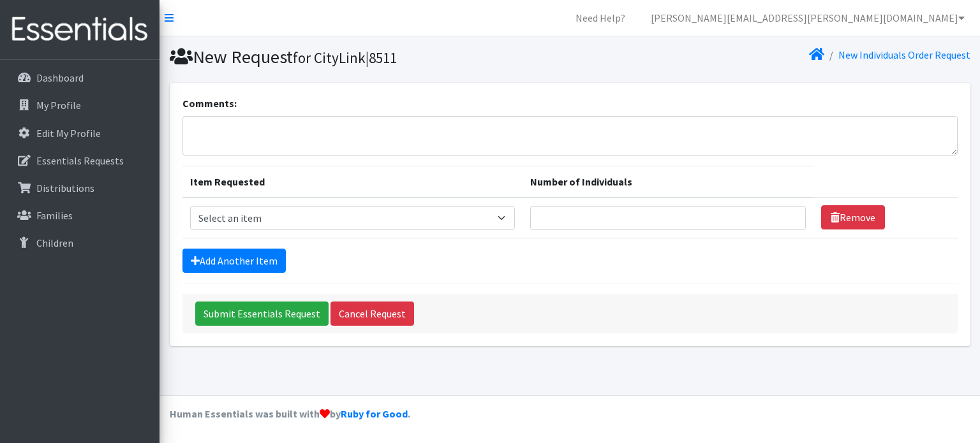  I want to click on strong: Human Essentials was built with by ., so click(289, 414).